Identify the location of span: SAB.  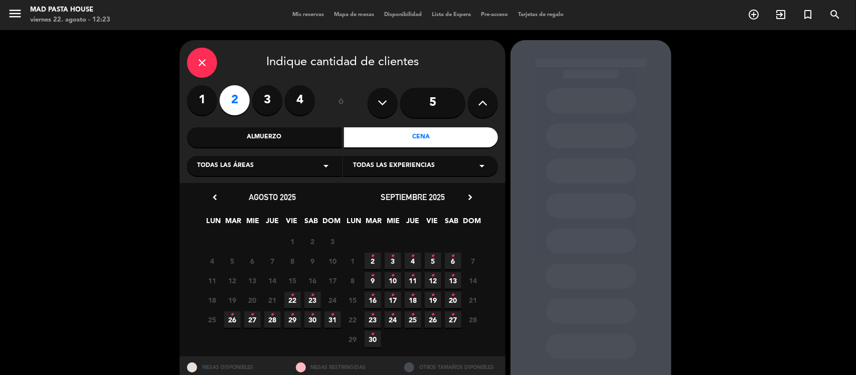
(452, 223).